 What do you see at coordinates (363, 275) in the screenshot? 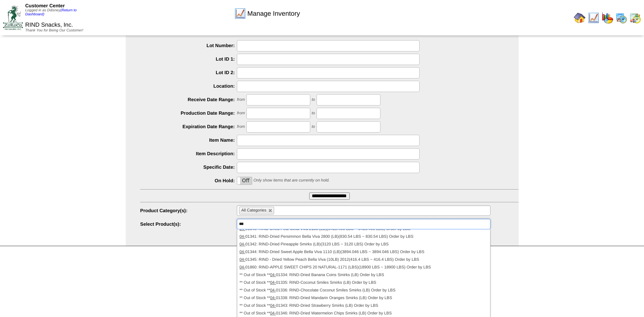
I see `li: ** Out of Stock ** 01334: RIND-Dried Banana Coins Smirks (LB) Order by LBS` at bounding box center [363, 275].